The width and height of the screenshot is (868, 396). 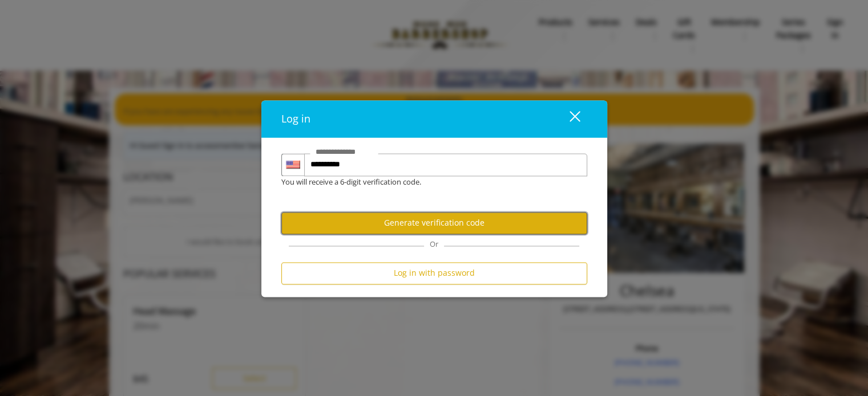 What do you see at coordinates (568, 119) in the screenshot?
I see `button: close dialog` at bounding box center [568, 119].